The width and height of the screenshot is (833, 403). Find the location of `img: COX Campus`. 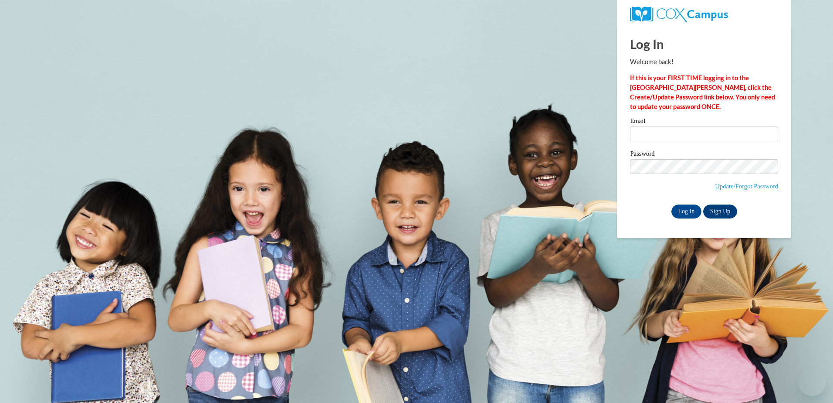

img: COX Campus is located at coordinates (679, 14).